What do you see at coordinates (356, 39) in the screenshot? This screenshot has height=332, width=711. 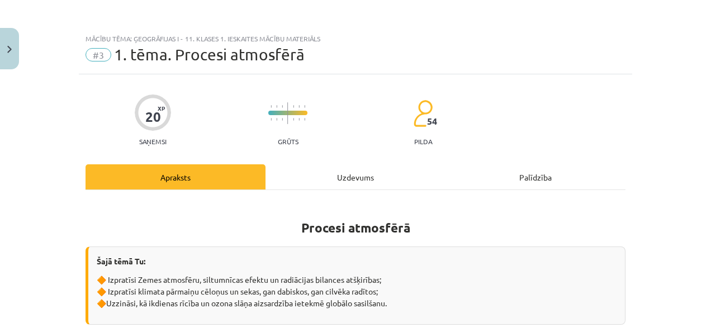 I see `div: Mācību tēma: Ģeogrāfijas i - 11. klases 1. ieskaites mācību materiāls` at bounding box center [356, 39].